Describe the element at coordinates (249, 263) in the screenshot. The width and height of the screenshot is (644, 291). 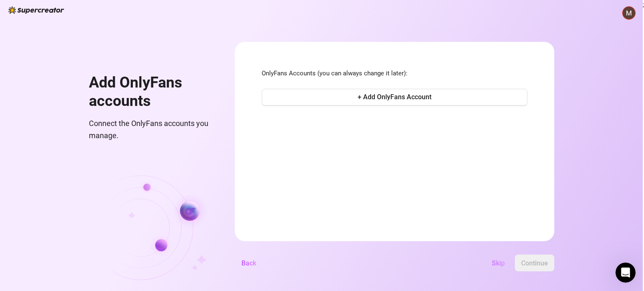
I see `span: Back` at that location.